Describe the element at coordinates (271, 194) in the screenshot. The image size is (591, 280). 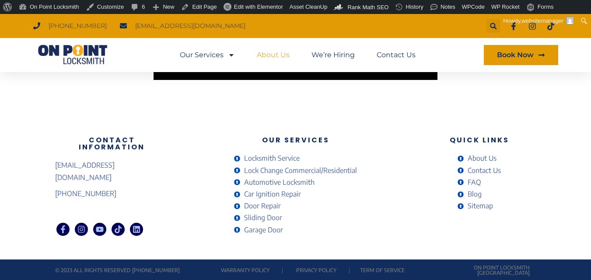
I see `span: Car Ignition Repair` at that location.